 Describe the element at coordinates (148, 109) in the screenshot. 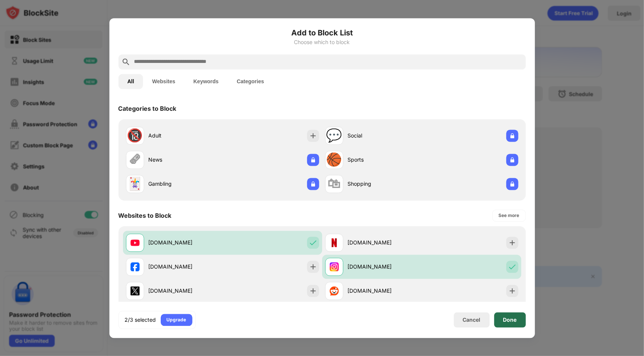

I see `div: Categories to Block` at that location.